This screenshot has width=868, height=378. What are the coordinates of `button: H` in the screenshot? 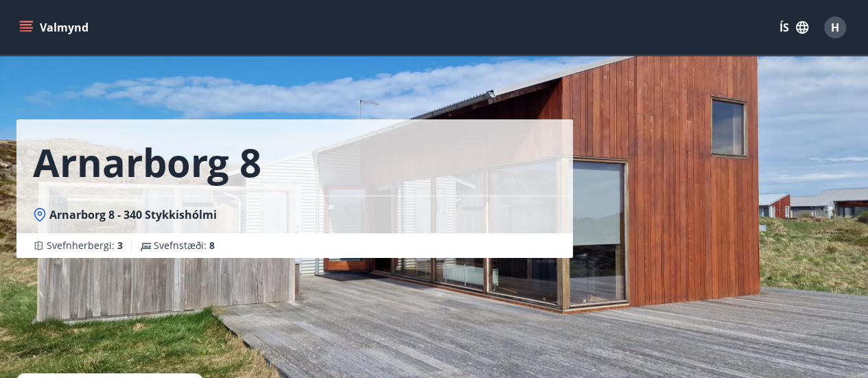 It's located at (835, 28).